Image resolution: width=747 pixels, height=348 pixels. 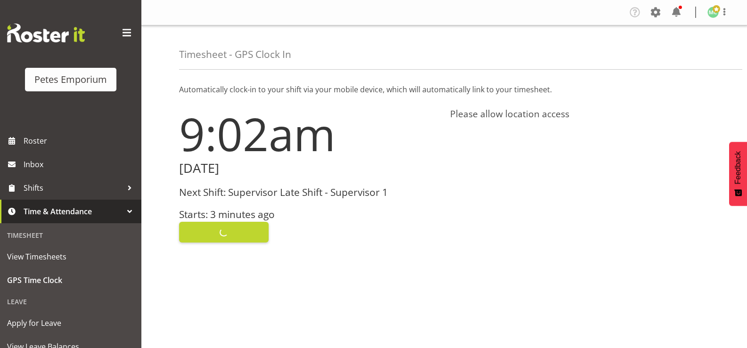 I want to click on h4: Timesheet - GPS Clock In, so click(x=235, y=54).